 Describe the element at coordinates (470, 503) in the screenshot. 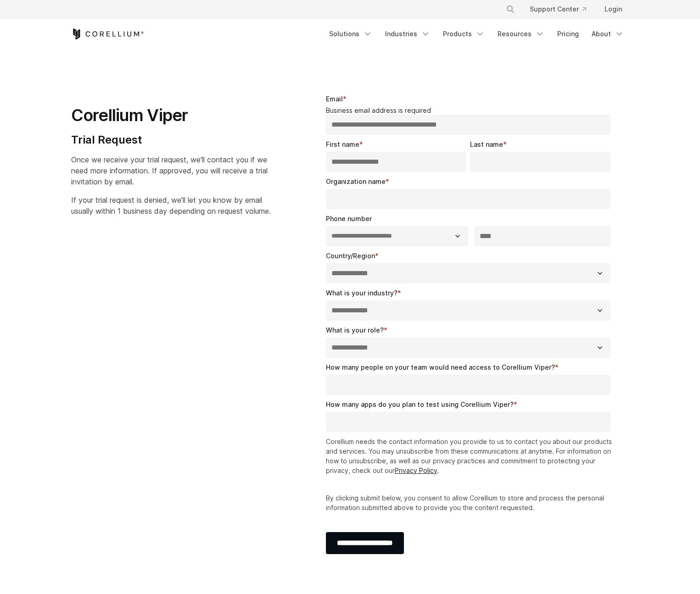

I see `p: By clicking submit below, you consent to allow Corellium to store and process the personal inform...` at that location.